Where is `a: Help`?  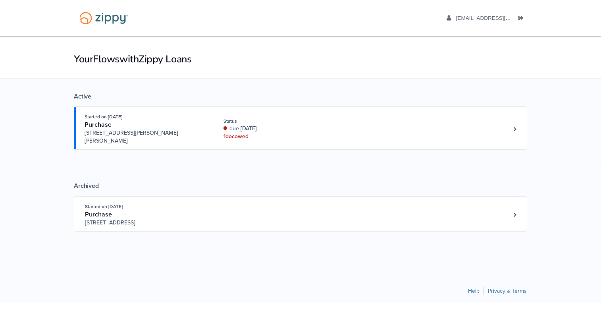
a: Help is located at coordinates (474, 291).